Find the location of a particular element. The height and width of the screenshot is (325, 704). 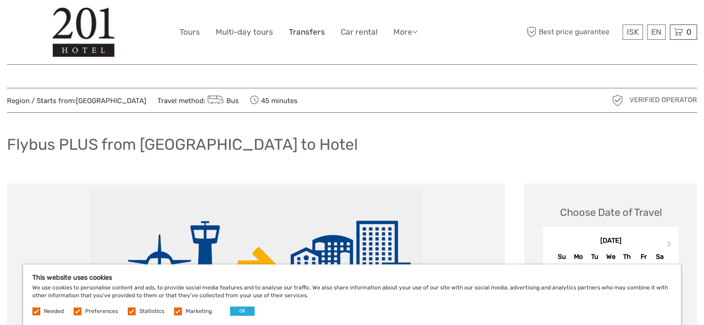

a: More is located at coordinates (405, 32).